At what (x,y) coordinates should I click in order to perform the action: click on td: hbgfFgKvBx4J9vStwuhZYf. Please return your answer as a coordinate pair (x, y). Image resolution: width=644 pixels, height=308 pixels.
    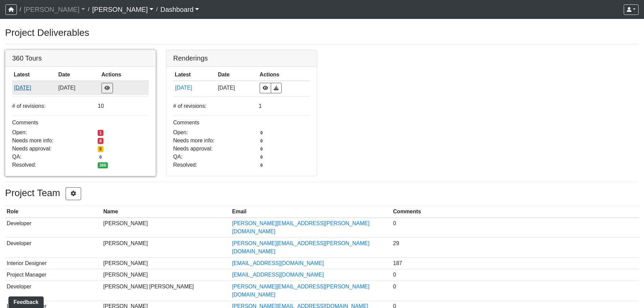
    Looking at the image, I should click on (194, 88).